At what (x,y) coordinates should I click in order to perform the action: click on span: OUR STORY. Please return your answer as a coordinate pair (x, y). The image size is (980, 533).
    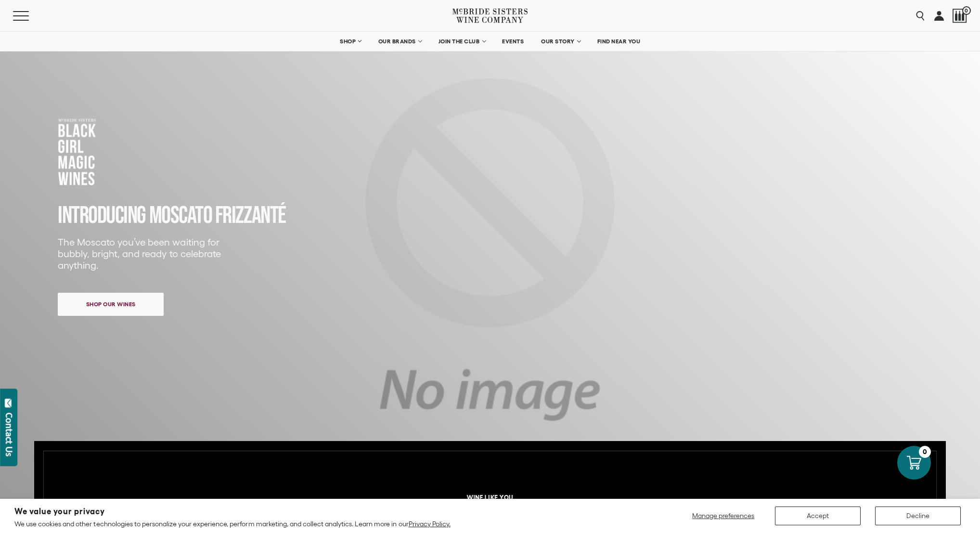
    Looking at the image, I should click on (558, 42).